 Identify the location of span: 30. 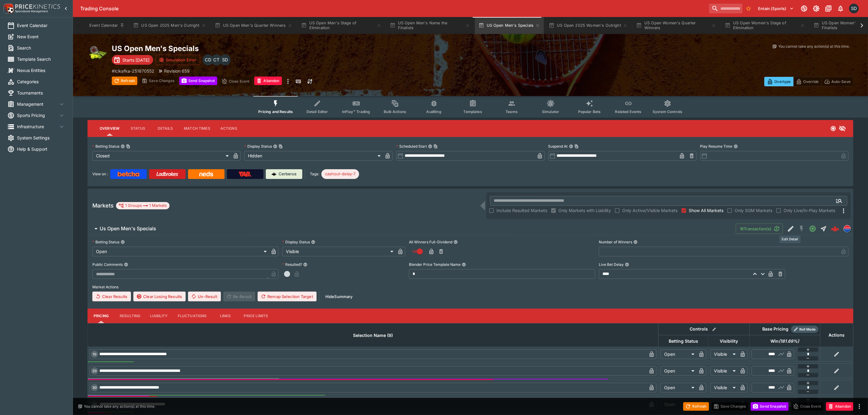
(95, 388).